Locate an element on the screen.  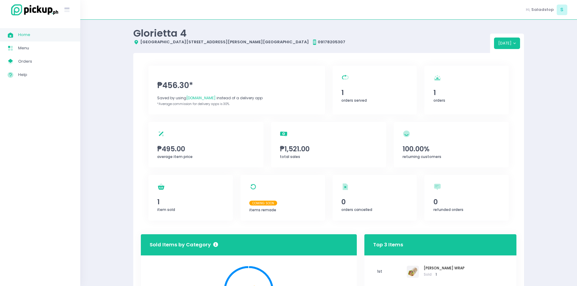
a: 1orders is located at coordinates (466, 90).